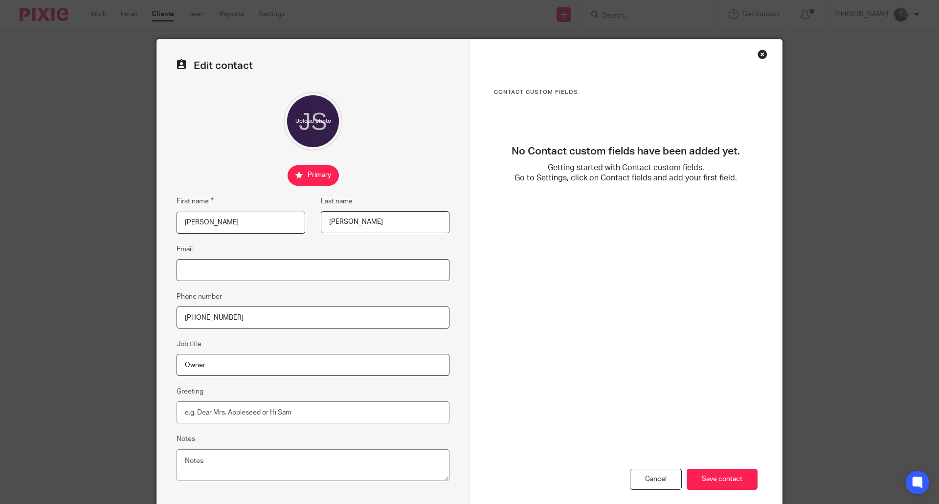  What do you see at coordinates (199, 297) in the screenshot?
I see `label: Phone number` at bounding box center [199, 297].